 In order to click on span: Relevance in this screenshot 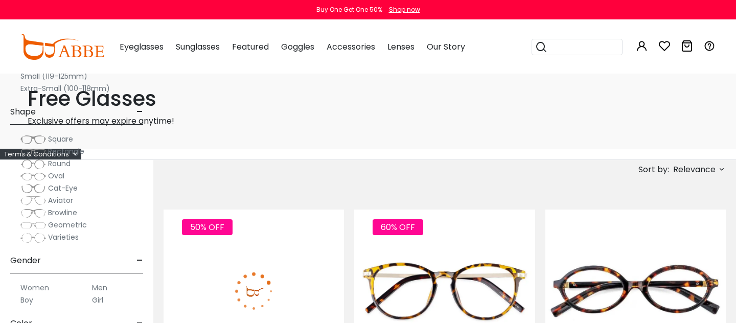, I will do `click(694, 170)`.